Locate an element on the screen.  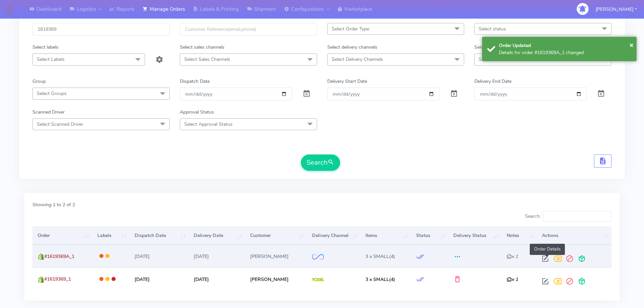
label: Group is located at coordinates (39, 81).